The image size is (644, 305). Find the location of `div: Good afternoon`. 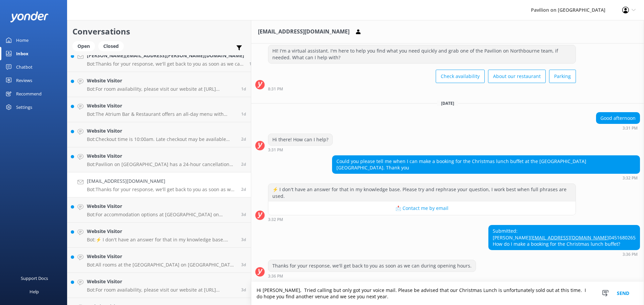

div: Good afternoon is located at coordinates (617, 118).